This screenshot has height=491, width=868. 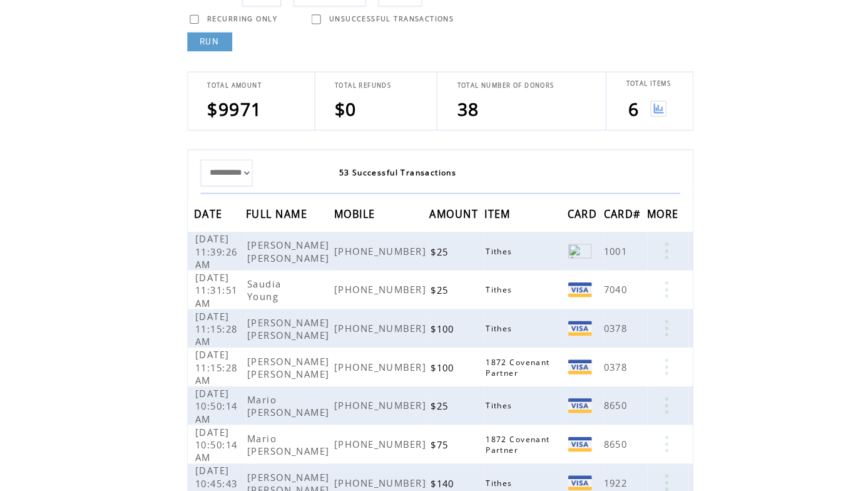 I want to click on span: 1922, so click(x=611, y=477).